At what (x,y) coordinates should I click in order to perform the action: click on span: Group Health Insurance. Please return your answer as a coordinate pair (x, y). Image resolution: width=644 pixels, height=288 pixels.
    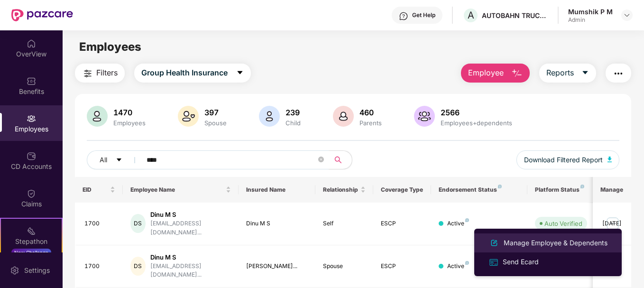
    Looking at the image, I should click on (184, 73).